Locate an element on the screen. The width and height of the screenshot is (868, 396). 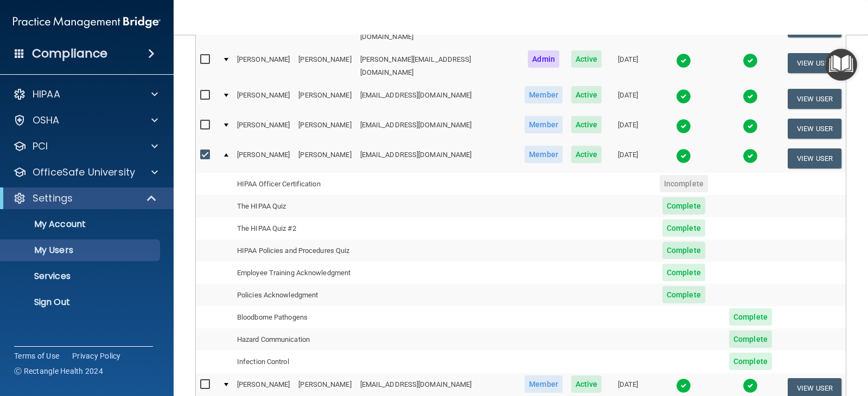
p: Services is located at coordinates (81, 277).